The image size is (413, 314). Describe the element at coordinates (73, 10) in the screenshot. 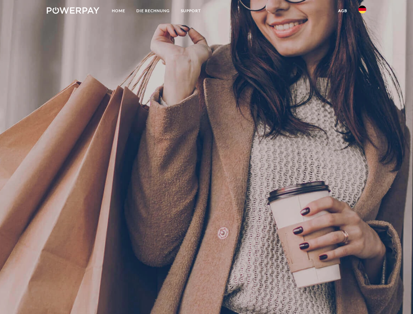

I see `img: logo-powerpay-white.svg` at that location.